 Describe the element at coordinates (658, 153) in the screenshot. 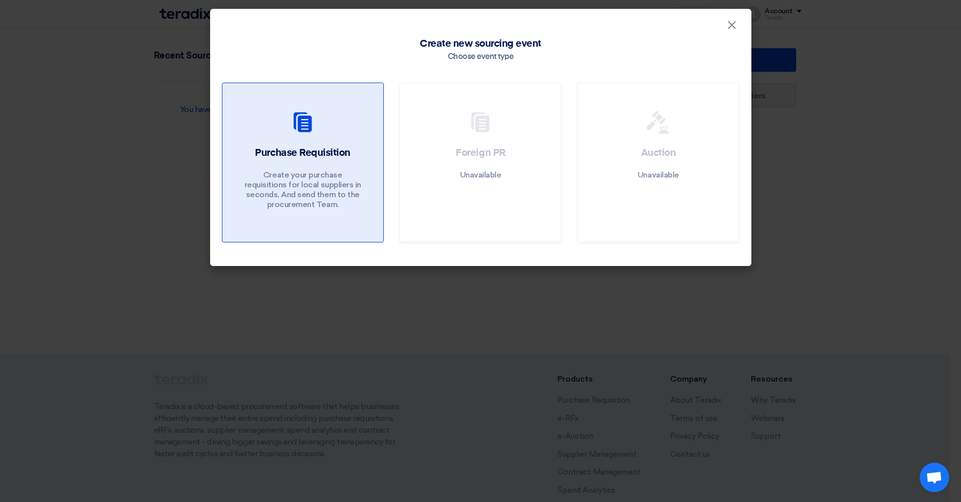

I see `span: Auction` at that location.